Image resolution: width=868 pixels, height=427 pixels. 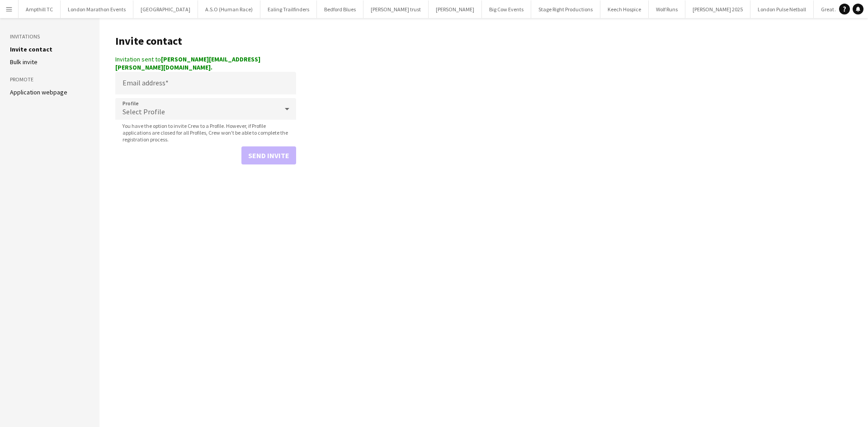 What do you see at coordinates (566, 9) in the screenshot?
I see `button: Stage Right Productions` at bounding box center [566, 9].